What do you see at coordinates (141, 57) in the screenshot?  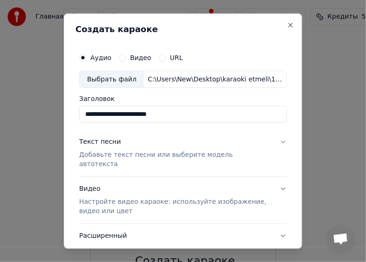 I see `label: Видео` at bounding box center [141, 57].